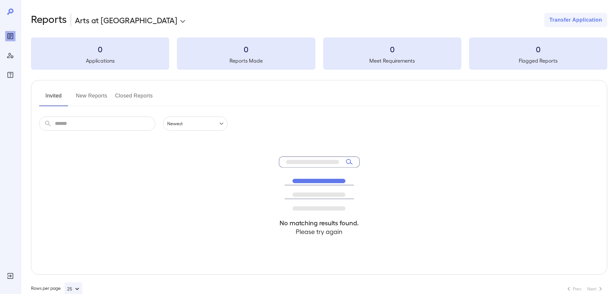 The width and height of the screenshot is (615, 294). Describe the element at coordinates (54, 99) in the screenshot. I see `button: Invited` at that location.